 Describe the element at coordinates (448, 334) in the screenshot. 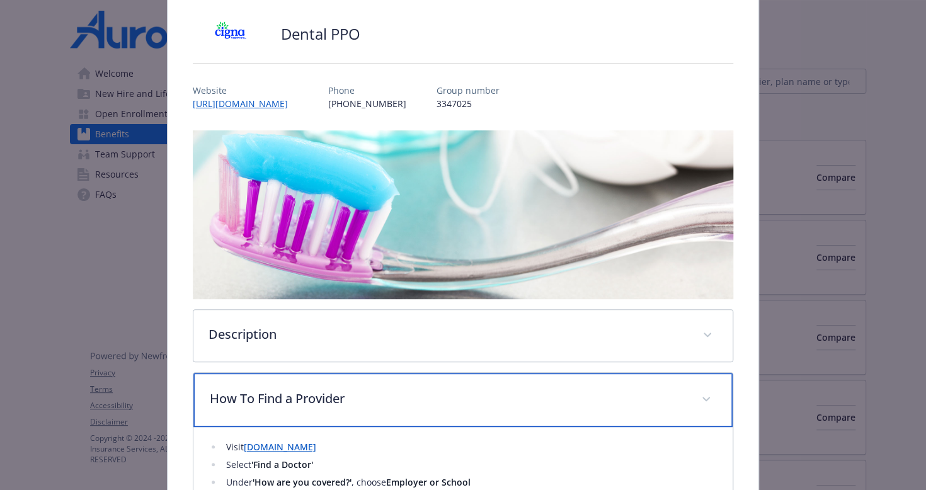

I see `p: Description` at that location.